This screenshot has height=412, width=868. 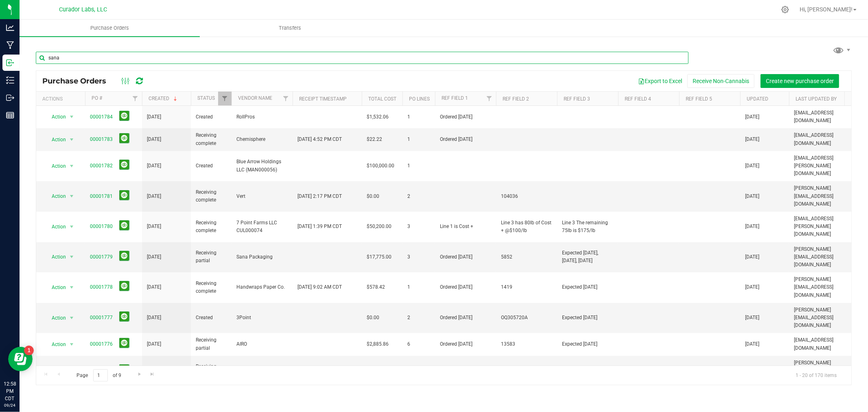 I want to click on inline-svg: Manufacturing, so click(x=10, y=45).